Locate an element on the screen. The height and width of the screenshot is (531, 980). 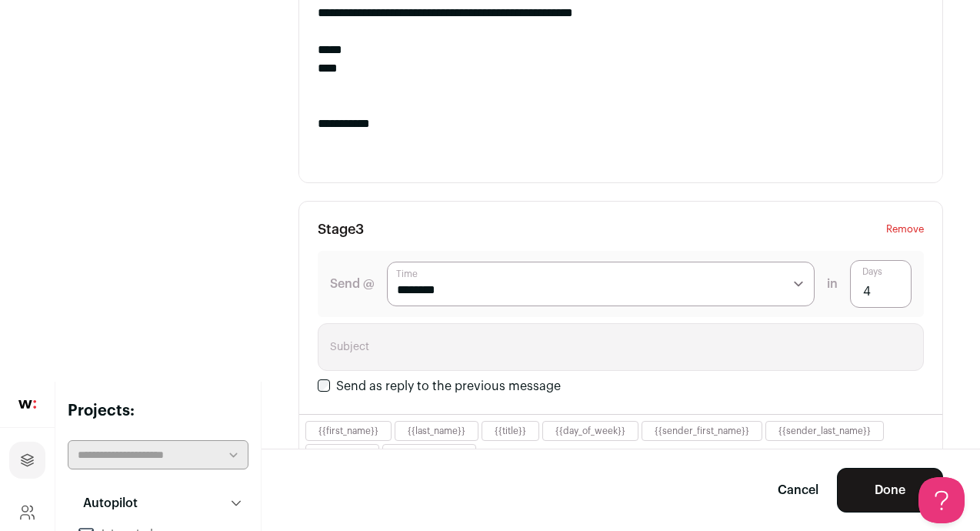
a: Projects is located at coordinates (27, 460).